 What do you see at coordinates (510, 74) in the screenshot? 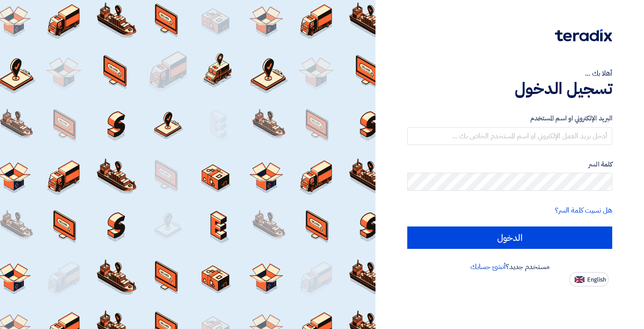
I see `div: أهلا بك ...` at bounding box center [510, 74].